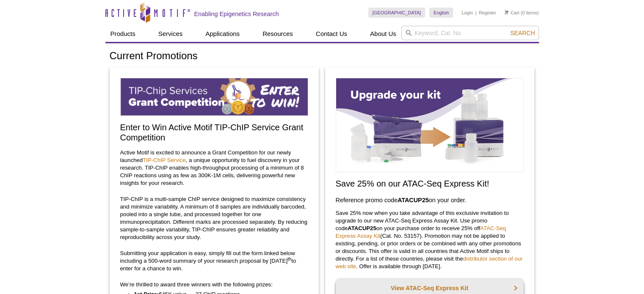  What do you see at coordinates (467, 13) in the screenshot?
I see `a: Login` at bounding box center [467, 13].